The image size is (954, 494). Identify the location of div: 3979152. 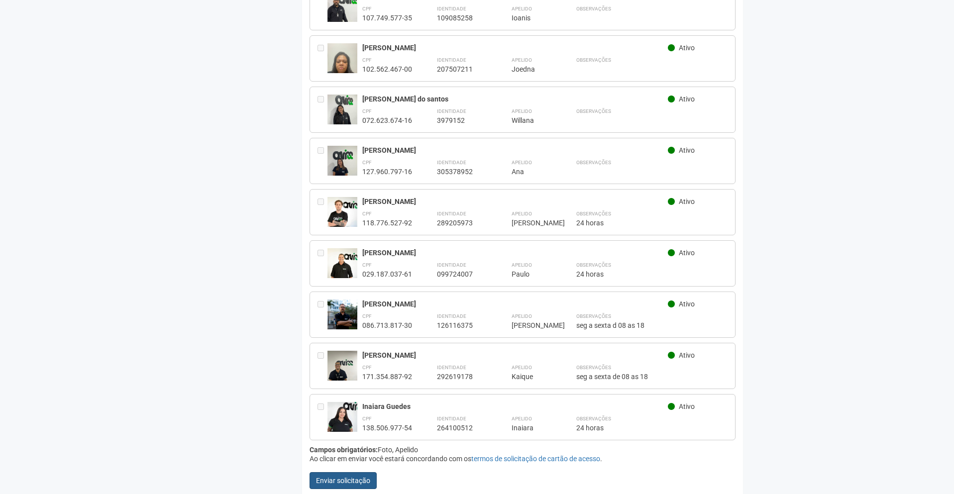
(462, 120).